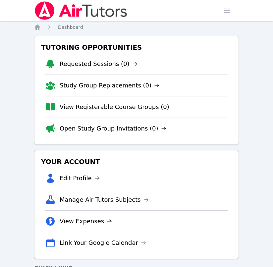 The width and height of the screenshot is (273, 267). Describe the element at coordinates (109, 85) in the screenshot. I see `a: Study Group Replacements (0)` at that location.